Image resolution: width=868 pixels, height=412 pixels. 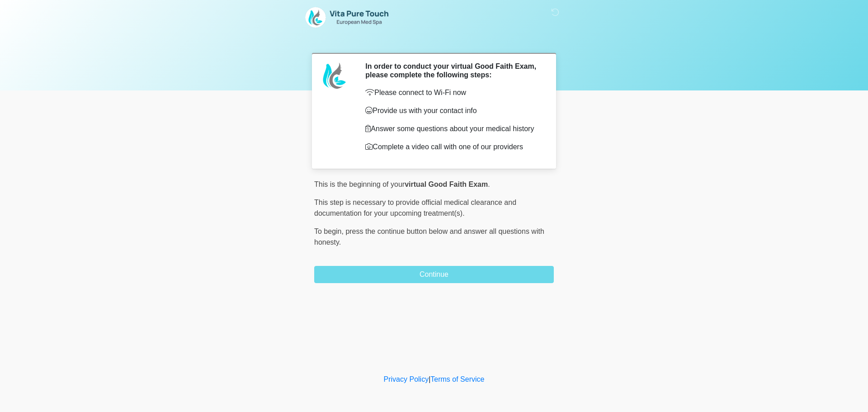 What do you see at coordinates (446, 184) in the screenshot?
I see `strong: virtual Good Faith Exam` at bounding box center [446, 184].